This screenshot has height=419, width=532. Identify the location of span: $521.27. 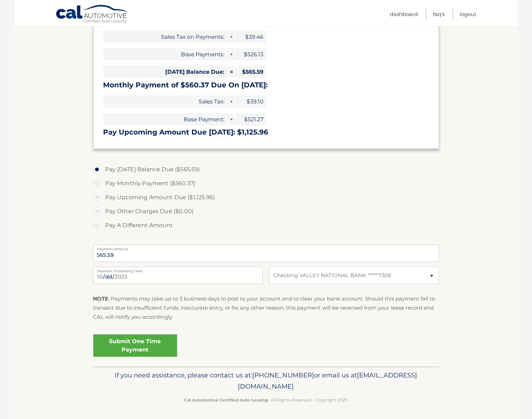
(251, 119).